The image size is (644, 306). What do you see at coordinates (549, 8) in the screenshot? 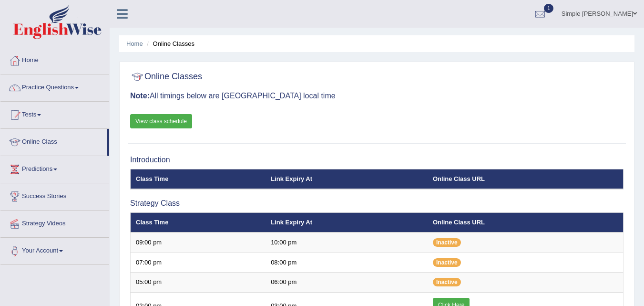
I see `span: 1` at bounding box center [549, 8].